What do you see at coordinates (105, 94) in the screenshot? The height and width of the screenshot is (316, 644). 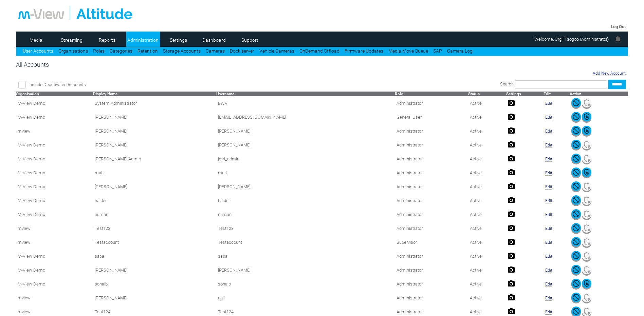 I see `a: Display Name` at bounding box center [105, 94].